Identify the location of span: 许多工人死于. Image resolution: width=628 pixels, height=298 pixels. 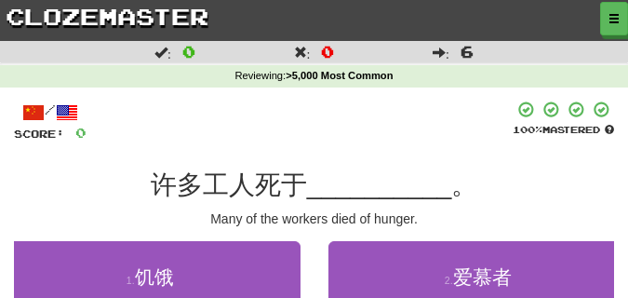
(229, 184).